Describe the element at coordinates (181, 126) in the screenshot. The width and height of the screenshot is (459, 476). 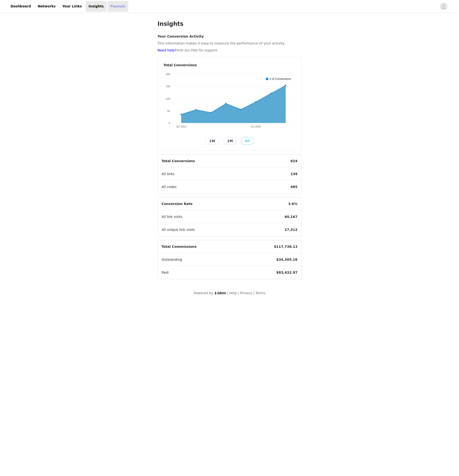
I see `text: Q4 2023` at that location.